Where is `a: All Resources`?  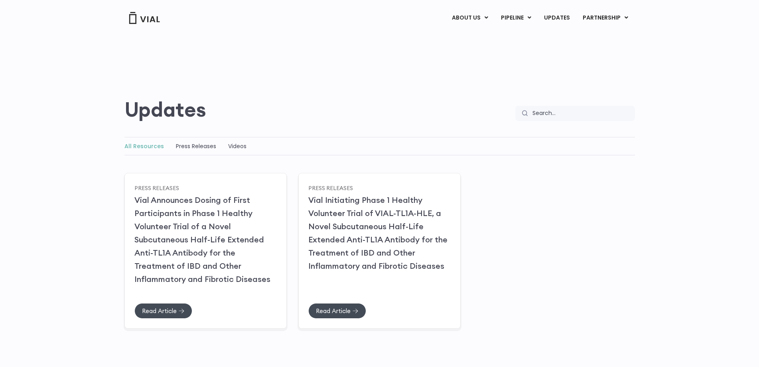
a: All Resources is located at coordinates (144, 146).